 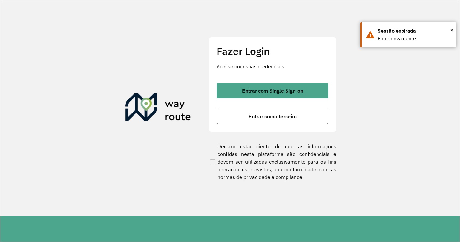 I want to click on h2: Fazer Login, so click(x=273, y=51).